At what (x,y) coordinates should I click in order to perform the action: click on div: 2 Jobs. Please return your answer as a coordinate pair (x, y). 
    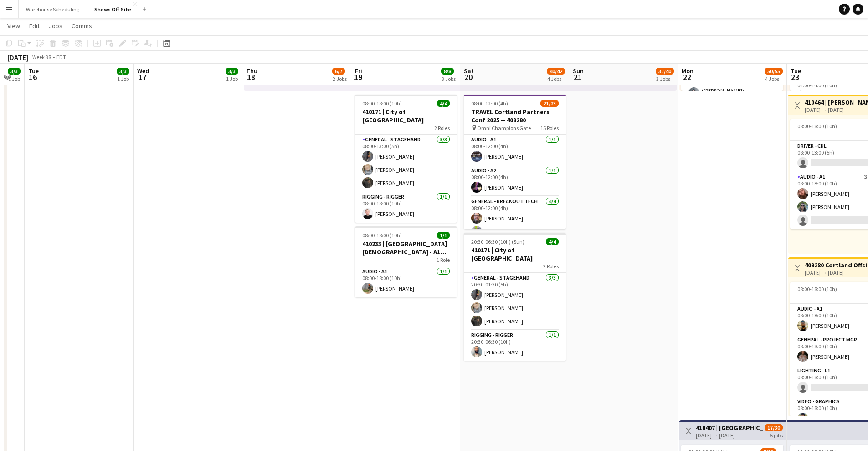
    Looking at the image, I should click on (340, 79).